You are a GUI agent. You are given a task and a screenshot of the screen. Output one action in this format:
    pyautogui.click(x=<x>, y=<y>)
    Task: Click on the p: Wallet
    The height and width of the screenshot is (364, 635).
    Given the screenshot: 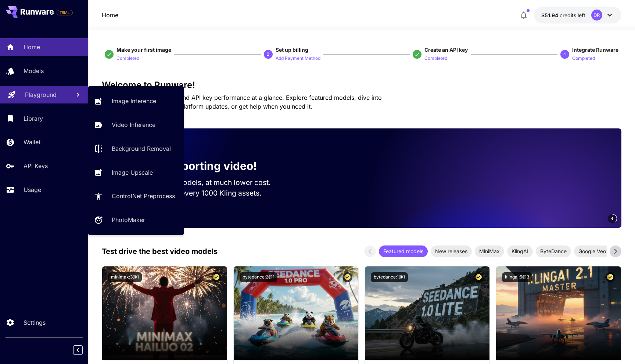 What is the action you would take?
    pyautogui.click(x=32, y=142)
    